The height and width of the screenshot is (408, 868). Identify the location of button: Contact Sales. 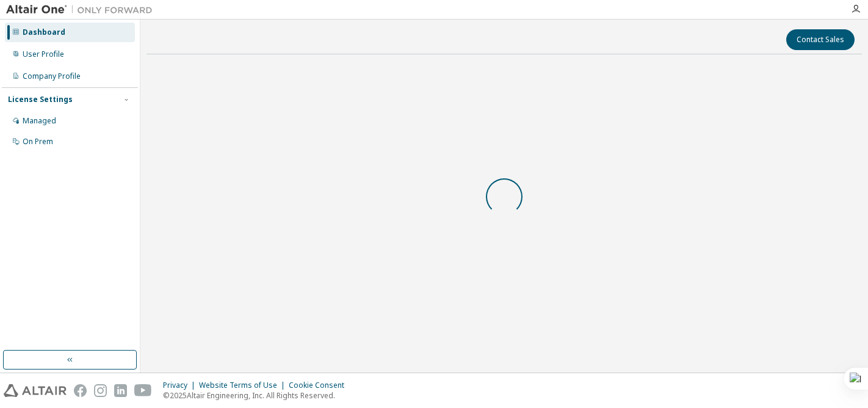
(821, 40).